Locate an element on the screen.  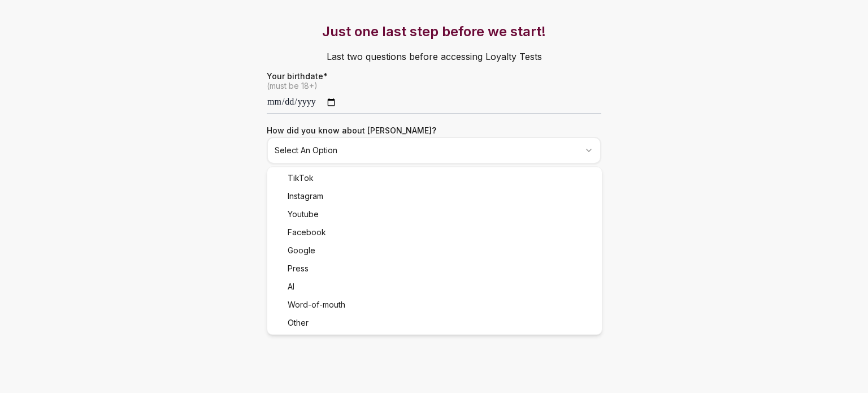
span: TikTok is located at coordinates (301, 178).